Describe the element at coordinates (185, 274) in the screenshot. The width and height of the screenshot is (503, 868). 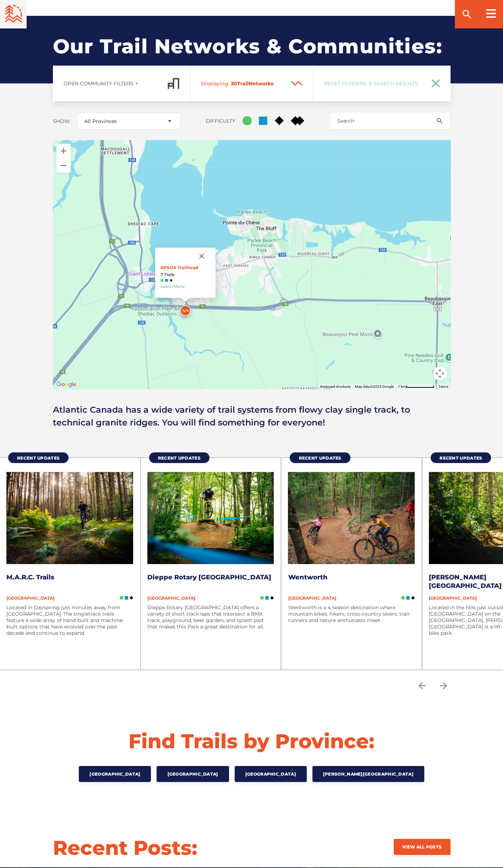
I see `strong: 7 Trails` at that location.